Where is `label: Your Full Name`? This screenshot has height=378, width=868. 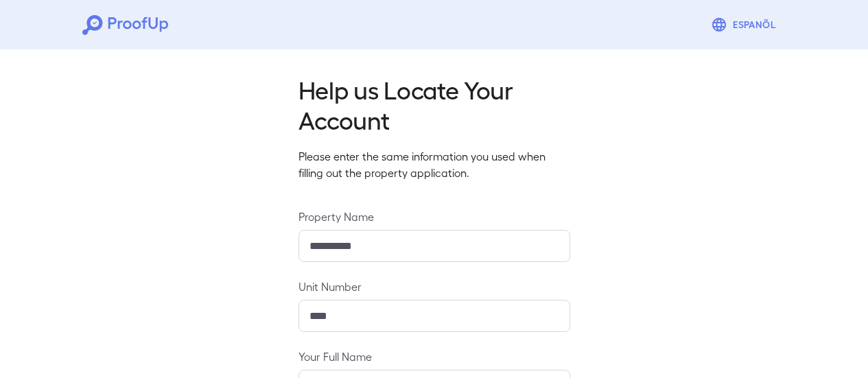 label: Your Full Name is located at coordinates (434, 356).